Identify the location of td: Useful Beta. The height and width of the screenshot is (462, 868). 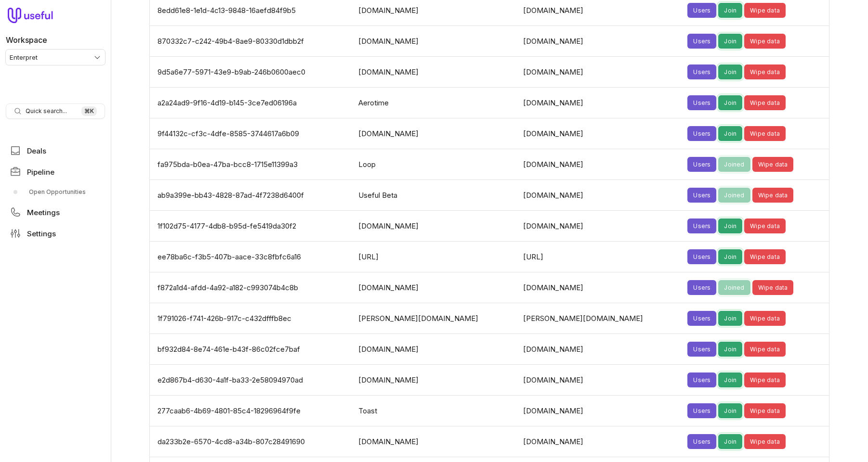
(435, 195).